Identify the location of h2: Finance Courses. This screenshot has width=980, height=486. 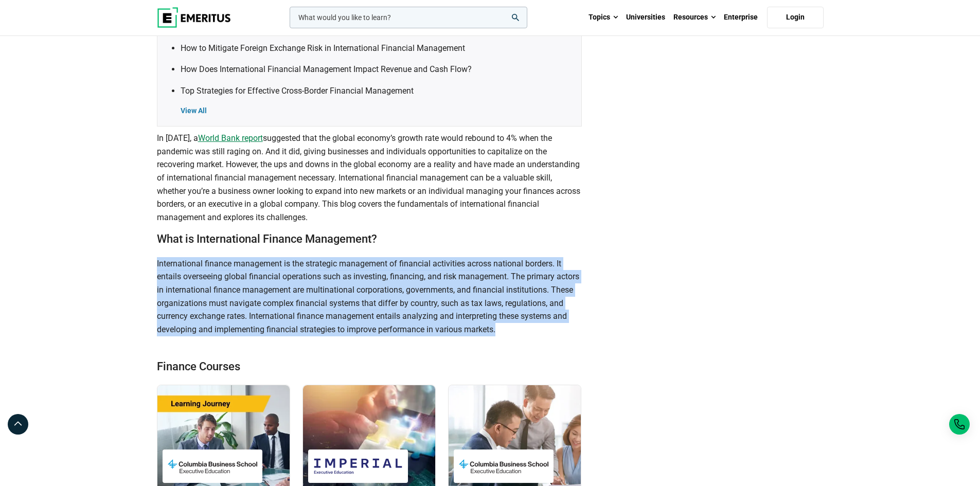
(348, 359).